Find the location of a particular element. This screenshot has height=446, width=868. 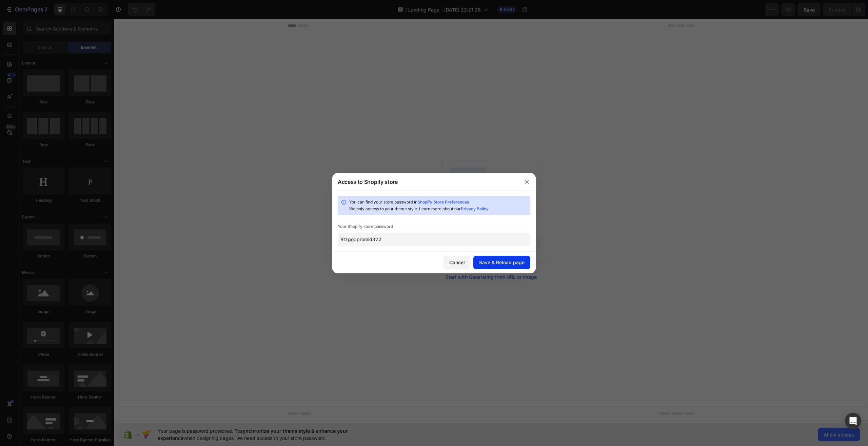

button: Cancel is located at coordinates (457, 263).